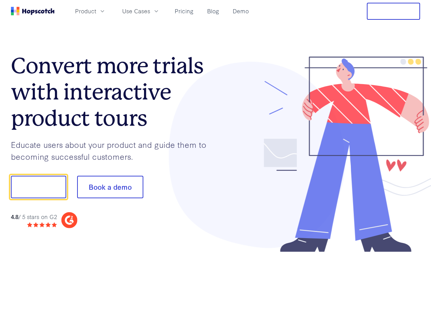  What do you see at coordinates (90, 11) in the screenshot?
I see `button: Product` at bounding box center [90, 11].